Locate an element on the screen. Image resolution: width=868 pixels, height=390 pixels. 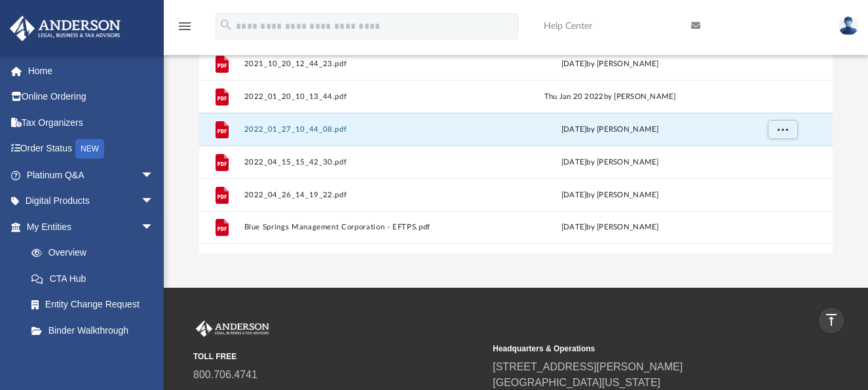
button: 2022_01_27_10_44_08.pdf is located at coordinates (364, 129).